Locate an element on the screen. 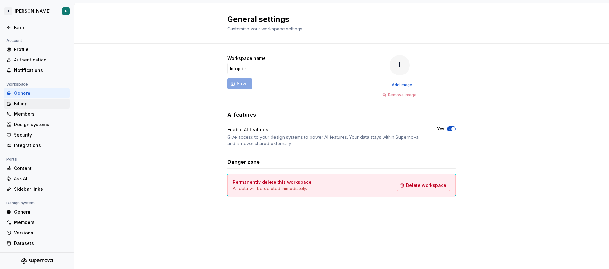 The width and height of the screenshot is (609, 269). a: Back is located at coordinates (37, 28).